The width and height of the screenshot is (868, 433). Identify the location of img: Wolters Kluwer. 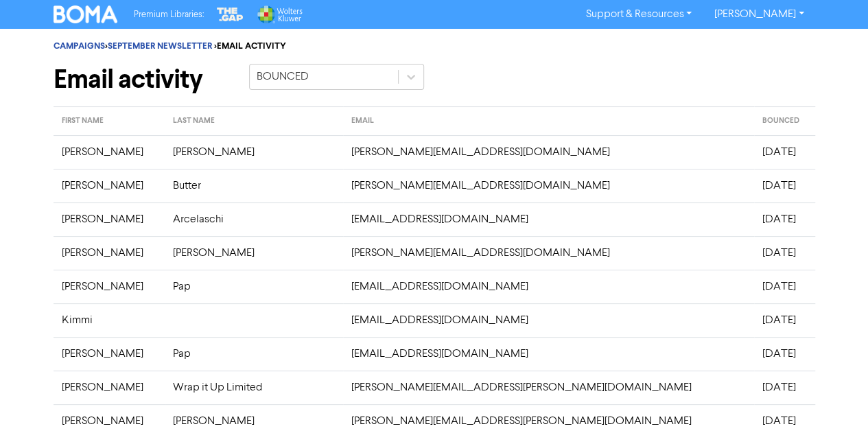
(279, 15).